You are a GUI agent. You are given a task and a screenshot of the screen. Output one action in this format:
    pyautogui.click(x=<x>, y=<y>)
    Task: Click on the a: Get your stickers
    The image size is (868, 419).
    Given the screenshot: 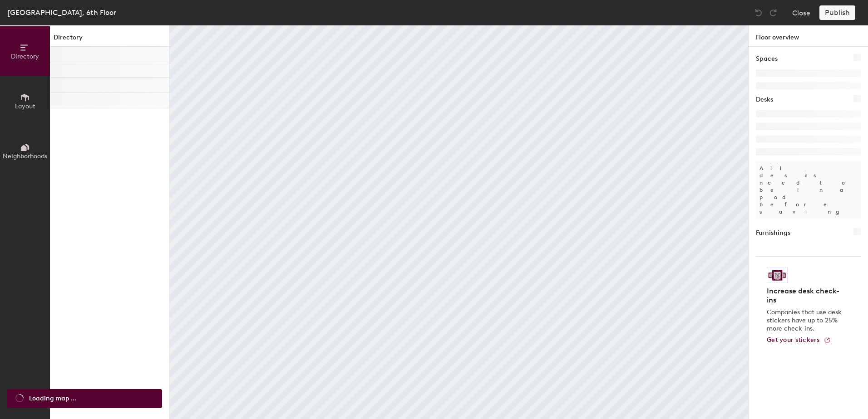 What is the action you would take?
    pyautogui.click(x=798, y=340)
    